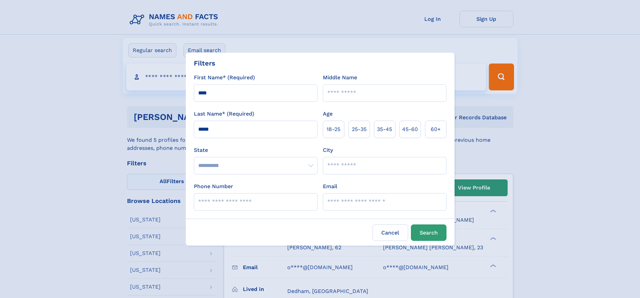 The image size is (640, 298). Describe the element at coordinates (328, 114) in the screenshot. I see `label: Age` at that location.